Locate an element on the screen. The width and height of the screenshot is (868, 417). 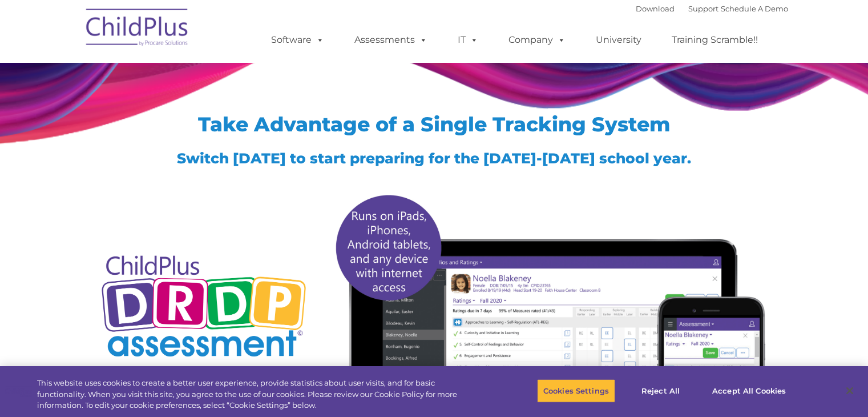
a: Software is located at coordinates (297, 40).